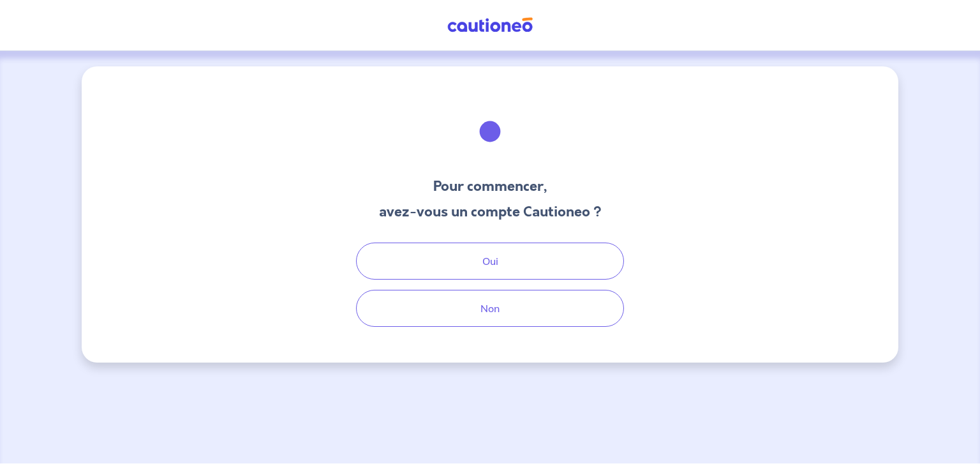 The image size is (980, 466). Describe the element at coordinates (490, 212) in the screenshot. I see `h3: avez-vous un compte Cautioneo ?` at that location.